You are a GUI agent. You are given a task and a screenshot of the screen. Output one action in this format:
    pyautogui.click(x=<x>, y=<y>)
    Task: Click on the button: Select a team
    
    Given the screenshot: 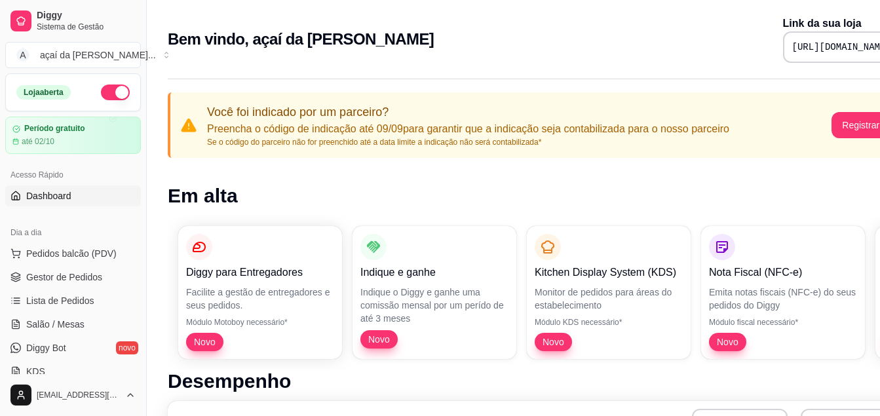 What is the action you would take?
    pyautogui.click(x=73, y=55)
    